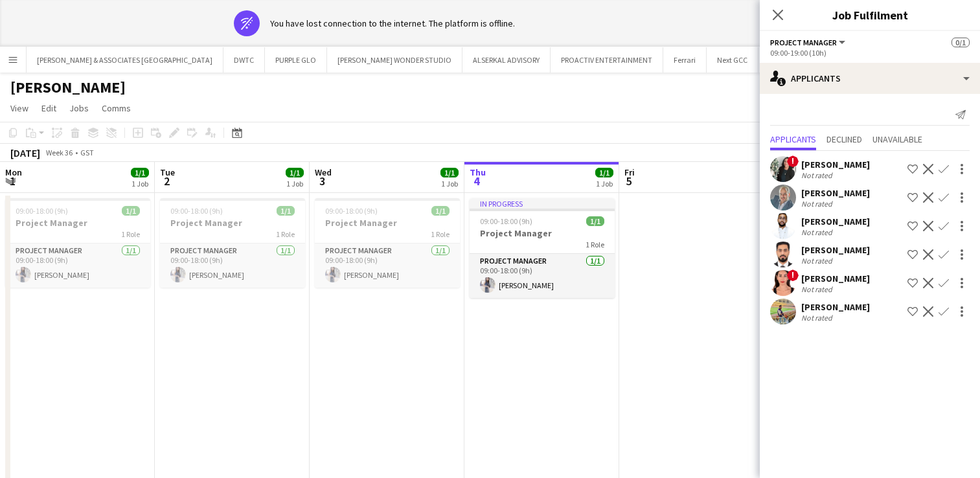  I want to click on span: Jobs, so click(79, 109).